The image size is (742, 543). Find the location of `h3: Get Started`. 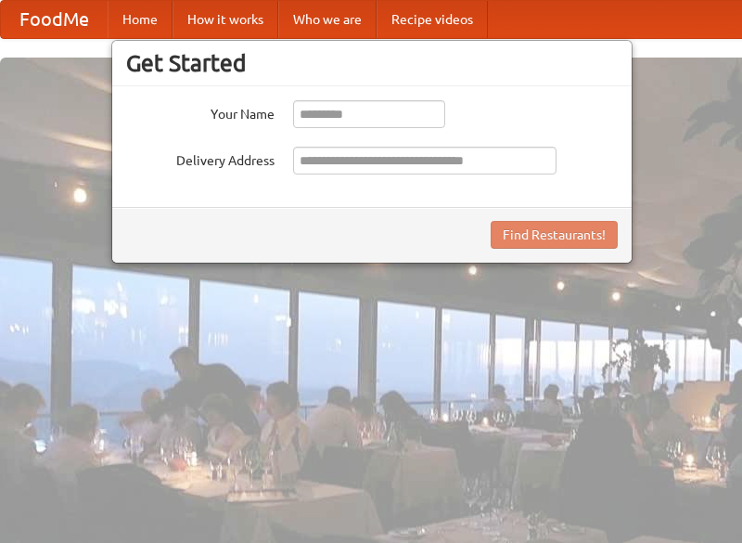

h3: Get Started is located at coordinates (372, 63).